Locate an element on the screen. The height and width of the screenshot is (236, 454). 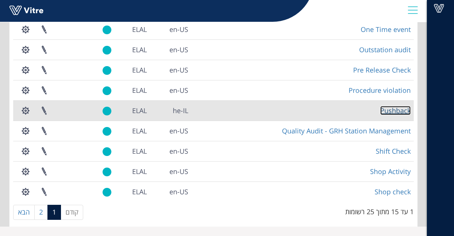
a: Outstation audit is located at coordinates (385, 50).